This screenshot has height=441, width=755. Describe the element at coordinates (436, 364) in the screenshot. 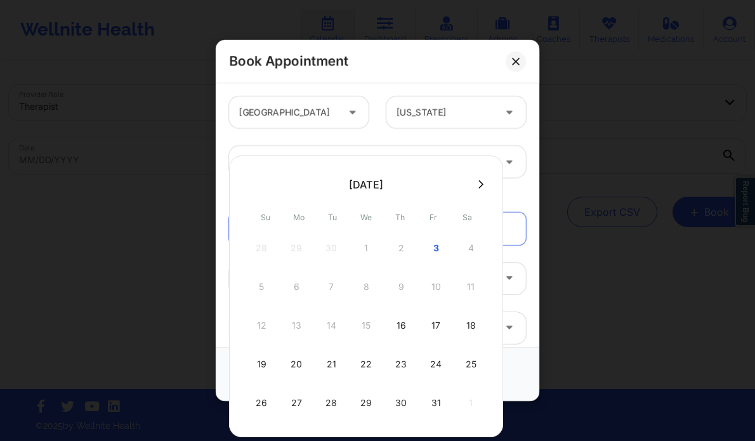

I see `div: Fri Oct 24 2025` at that location.